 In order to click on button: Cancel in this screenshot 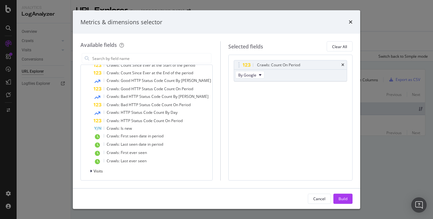, I will do `click(319, 199)`.